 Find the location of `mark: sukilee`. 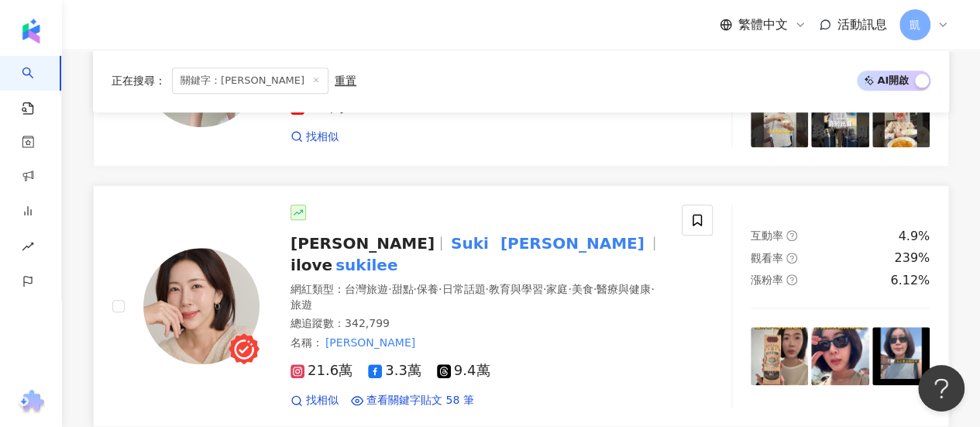

mark: sukilee is located at coordinates (366, 265).